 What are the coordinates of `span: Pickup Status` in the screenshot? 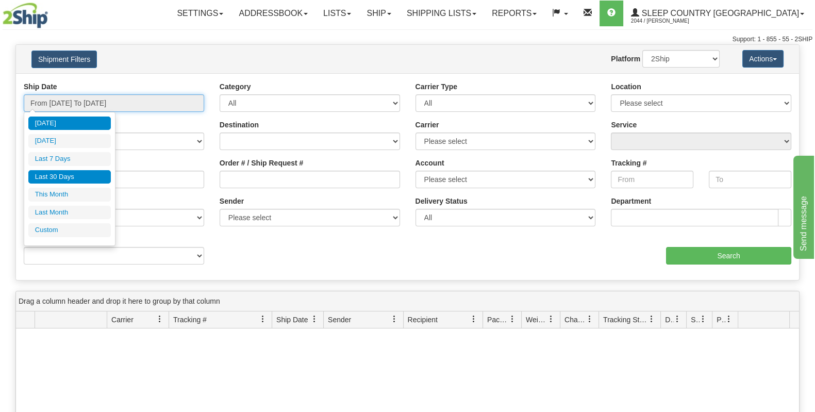 It's located at (721, 320).